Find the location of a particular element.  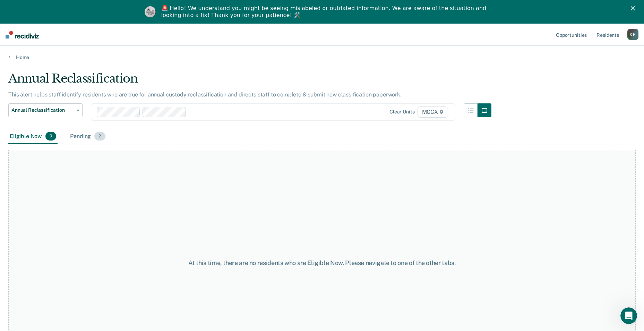

span: Annual Reclassification is located at coordinates (43, 110).